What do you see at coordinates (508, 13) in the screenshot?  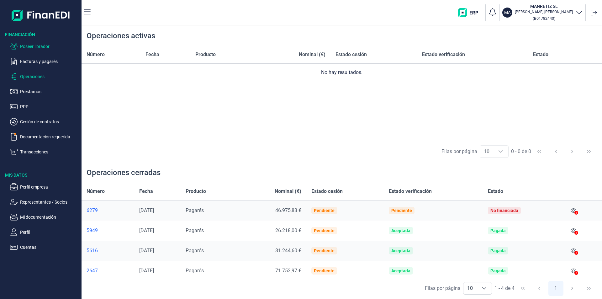 I see `p: MA` at bounding box center [508, 13].